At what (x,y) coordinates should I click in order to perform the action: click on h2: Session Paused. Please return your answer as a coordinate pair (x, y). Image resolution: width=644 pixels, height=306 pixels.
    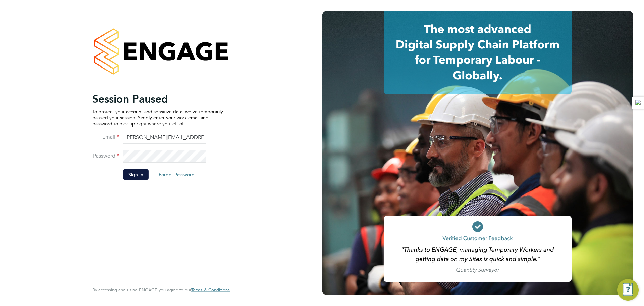
    Looking at the image, I should click on (157, 99).